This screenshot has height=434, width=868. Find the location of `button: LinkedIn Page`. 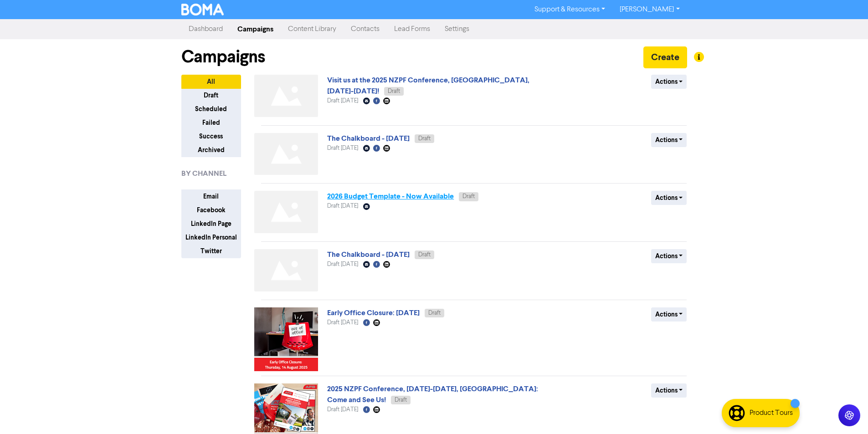

button: LinkedIn Page is located at coordinates (211, 223).